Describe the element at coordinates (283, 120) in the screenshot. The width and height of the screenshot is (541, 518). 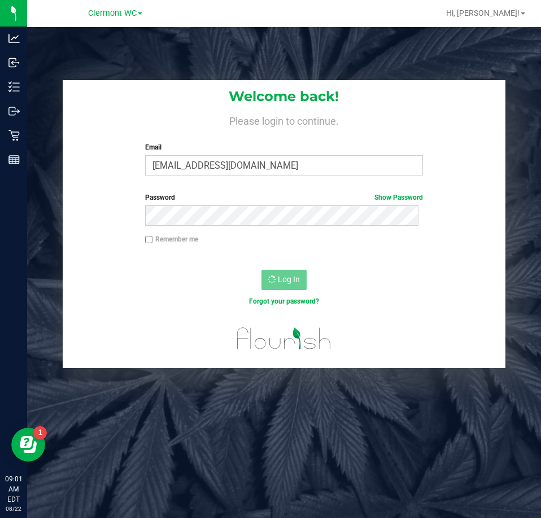
I see `h4: Please login to continue.` at that location.